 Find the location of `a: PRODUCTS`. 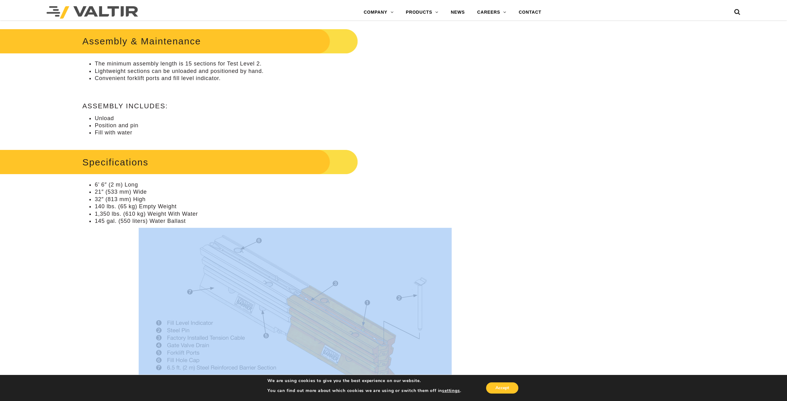

a: PRODUCTS is located at coordinates (422, 12).